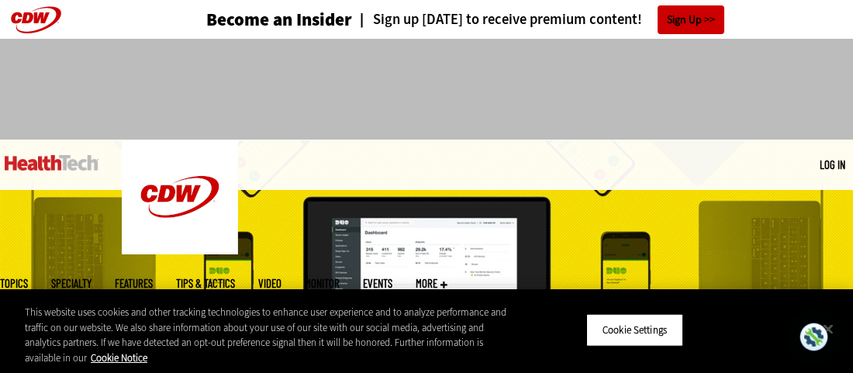 Image resolution: width=853 pixels, height=373 pixels. I want to click on button: Cookie Settings, so click(635, 331).